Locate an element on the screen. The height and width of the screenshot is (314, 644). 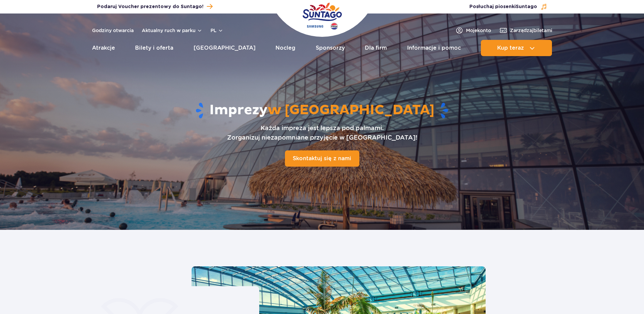
a: Podaruj Voucher prezentowy do Suntago! is located at coordinates (154, 6).